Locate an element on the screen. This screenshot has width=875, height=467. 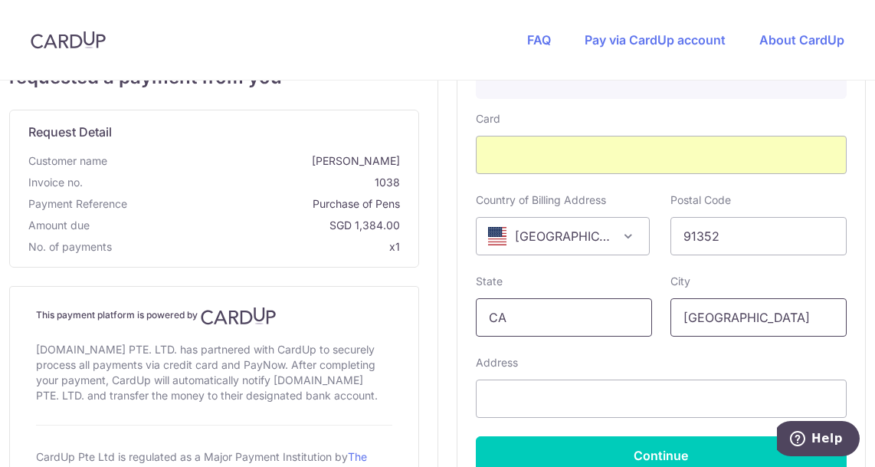
span: x1 is located at coordinates (395, 246).